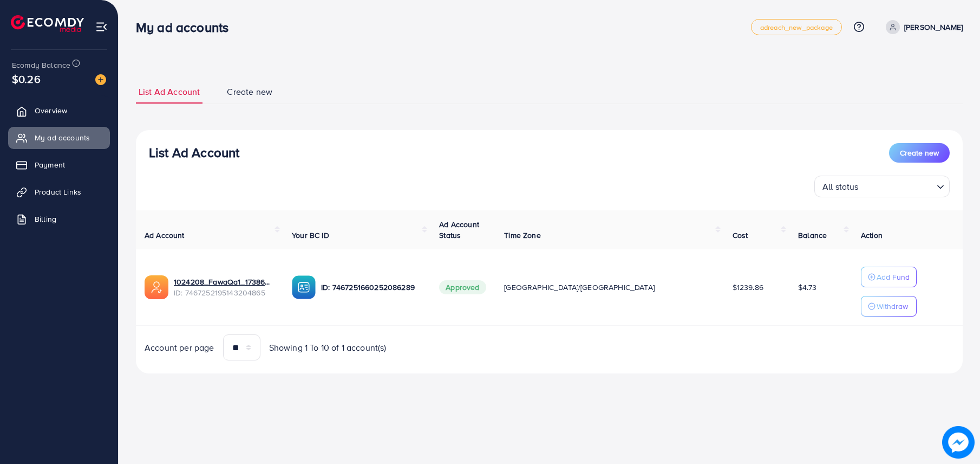  I want to click on span: $1239.86, so click(747, 287).